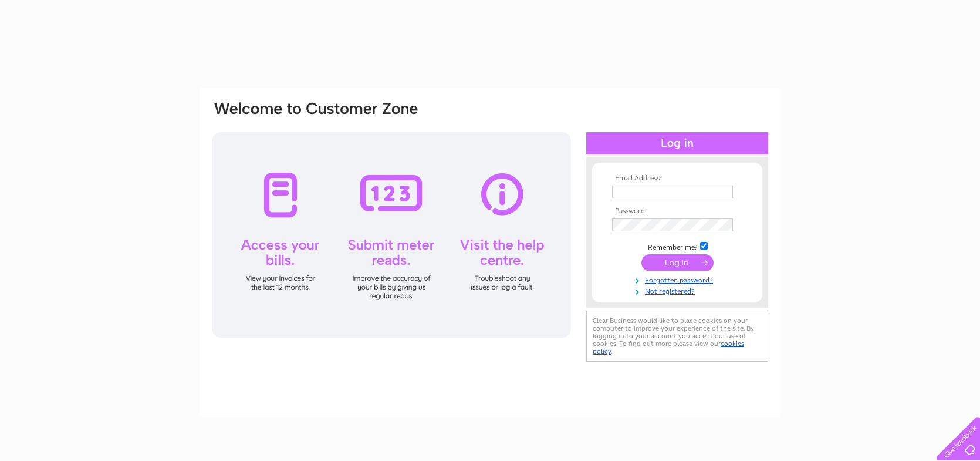 The image size is (980, 461). What do you see at coordinates (677, 335) in the screenshot?
I see `div: Clear Business would like to place cookies on your computer to improve your experience of the sit...` at bounding box center [677, 335].